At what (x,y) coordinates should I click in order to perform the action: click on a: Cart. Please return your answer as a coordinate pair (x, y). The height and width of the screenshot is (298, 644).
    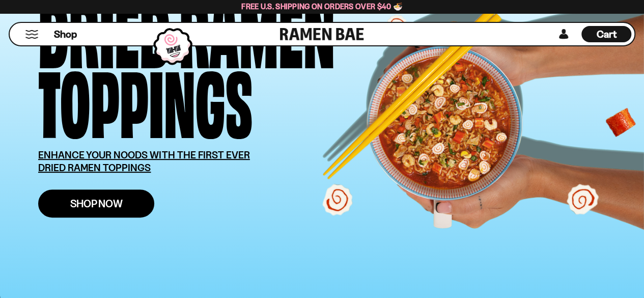
    Looking at the image, I should click on (606, 34).